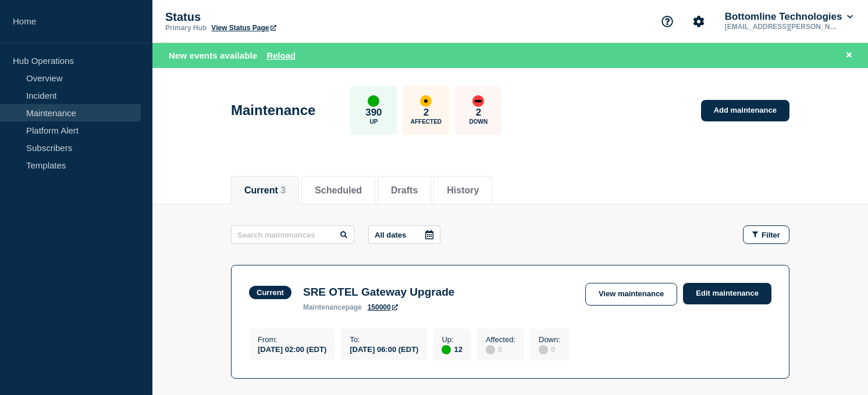  I want to click on p: From :, so click(292, 339).